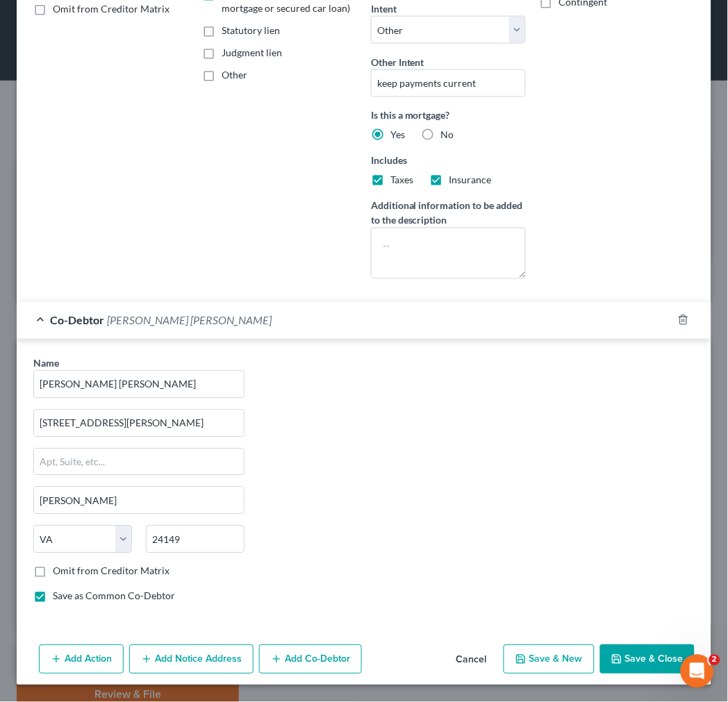 The height and width of the screenshot is (702, 728). I want to click on input: Enter zip.., so click(196, 540).